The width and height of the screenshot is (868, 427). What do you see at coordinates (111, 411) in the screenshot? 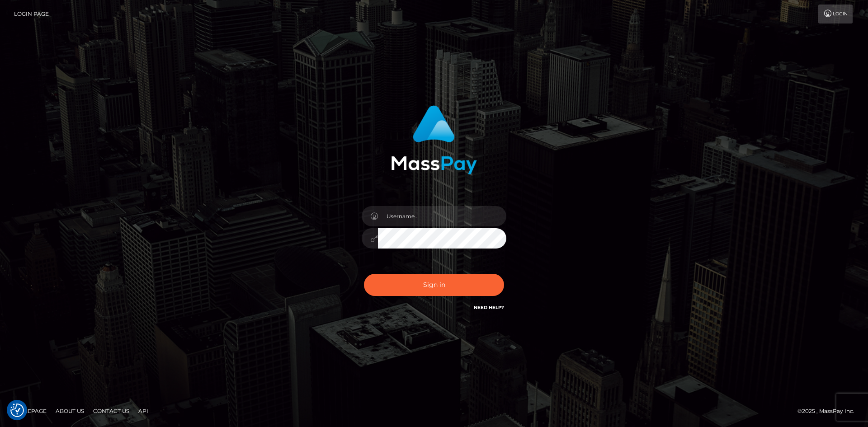
I see `a: Contact Us` at bounding box center [111, 411].